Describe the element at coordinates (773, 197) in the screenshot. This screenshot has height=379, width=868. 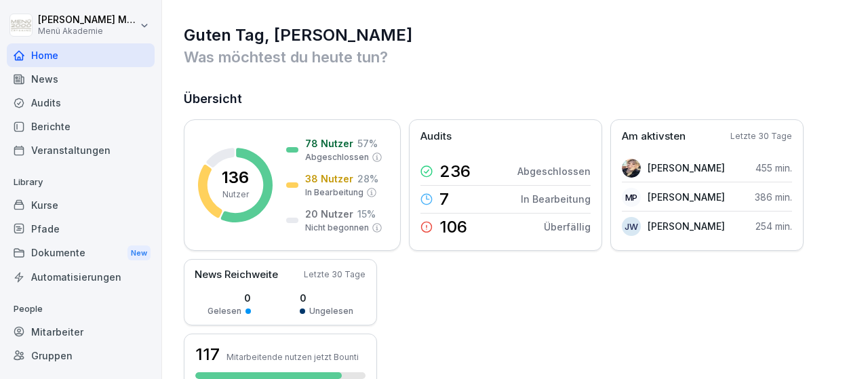
I see `p: 386 min.` at that location.